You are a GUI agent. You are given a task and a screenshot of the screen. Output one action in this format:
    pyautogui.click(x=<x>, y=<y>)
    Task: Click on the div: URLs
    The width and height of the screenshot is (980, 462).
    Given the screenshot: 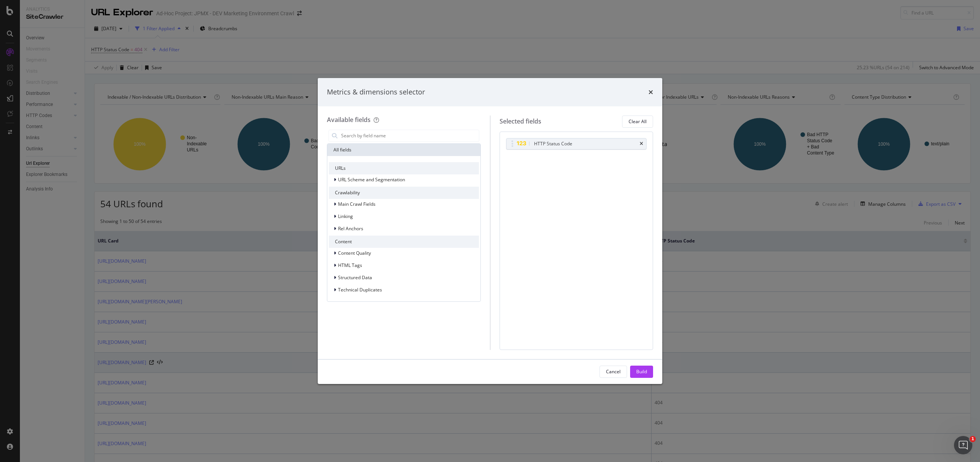 What is the action you would take?
    pyautogui.click(x=404, y=168)
    